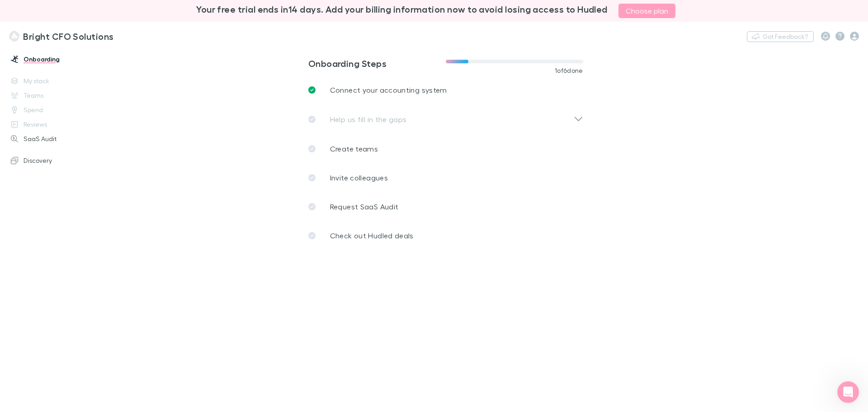 This screenshot has width=868, height=412. I want to click on a: Bright CFO Solutions, so click(61, 36).